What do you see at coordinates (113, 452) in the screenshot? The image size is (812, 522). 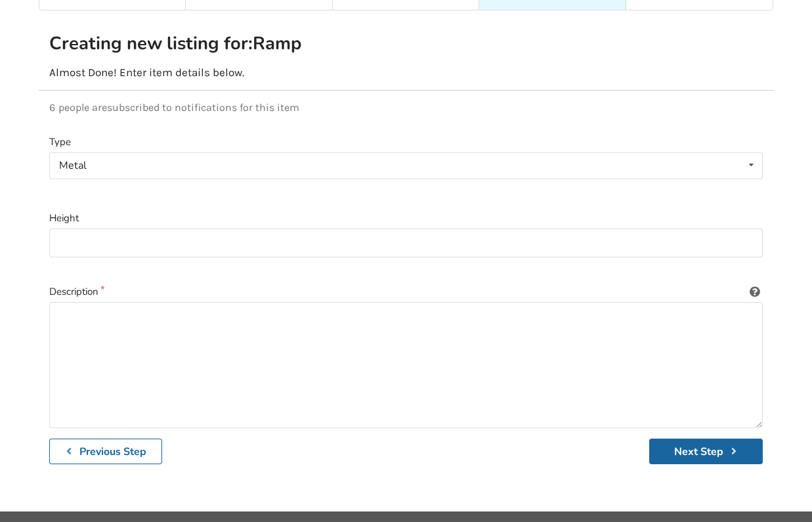 I see `b: Previous Step` at bounding box center [113, 452].